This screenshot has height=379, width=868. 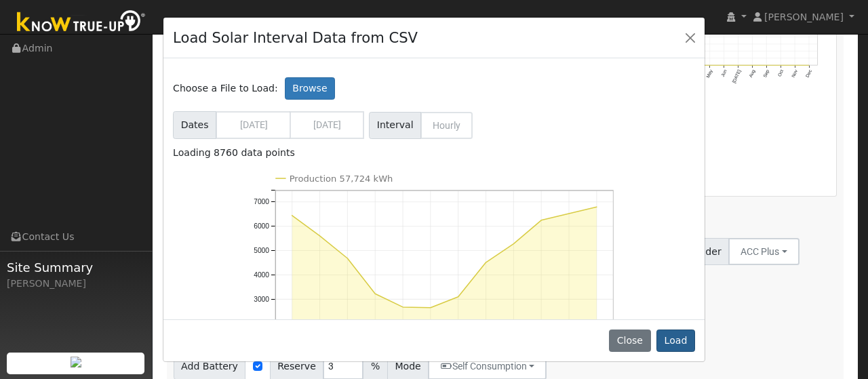 I want to click on h4: Load Solar Interval Data from CSV, so click(x=295, y=38).